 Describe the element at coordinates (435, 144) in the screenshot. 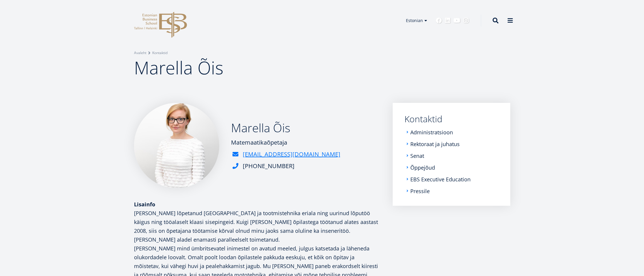

I see `a: Rektoraat ja juhatus` at that location.